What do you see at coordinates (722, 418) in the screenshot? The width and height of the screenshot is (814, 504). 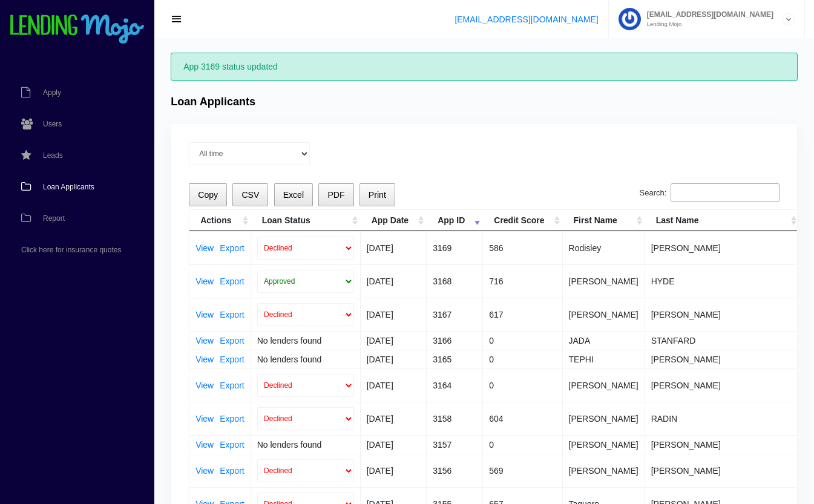 I see `td: RADIN` at bounding box center [722, 418].